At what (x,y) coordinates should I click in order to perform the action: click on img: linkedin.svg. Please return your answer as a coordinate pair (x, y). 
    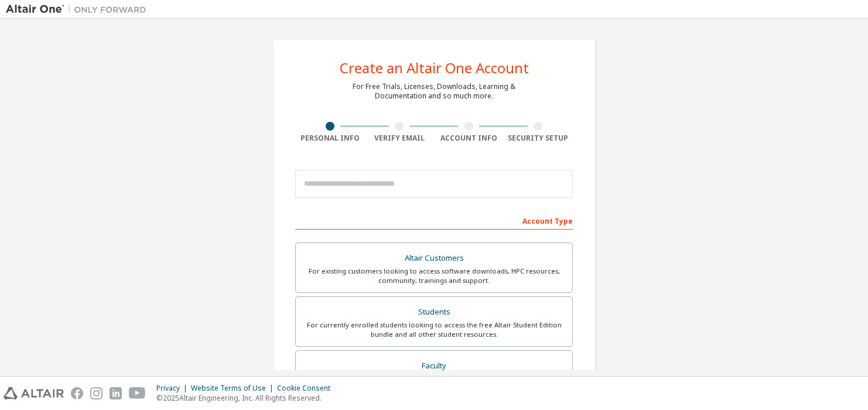
    Looking at the image, I should click on (115, 393).